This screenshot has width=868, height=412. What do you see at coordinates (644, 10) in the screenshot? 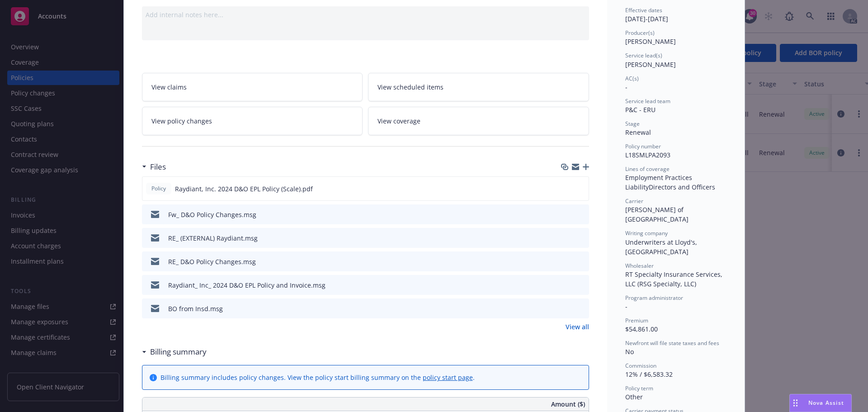
I see `span: Effective dates` at bounding box center [644, 10].